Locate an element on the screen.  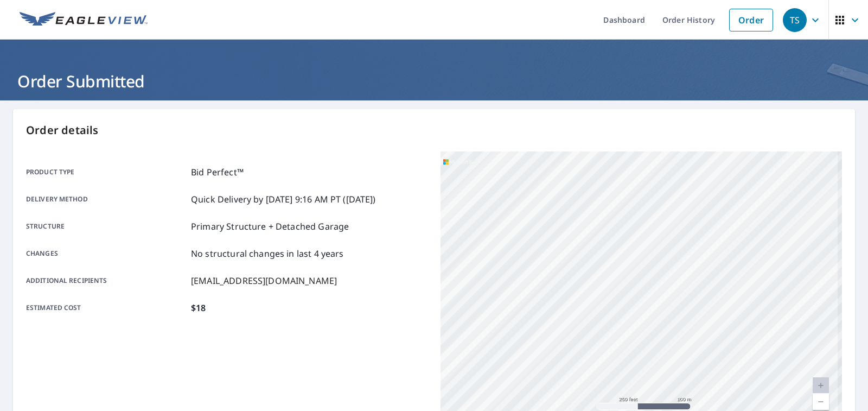
p: Estimated cost is located at coordinates (106, 308).